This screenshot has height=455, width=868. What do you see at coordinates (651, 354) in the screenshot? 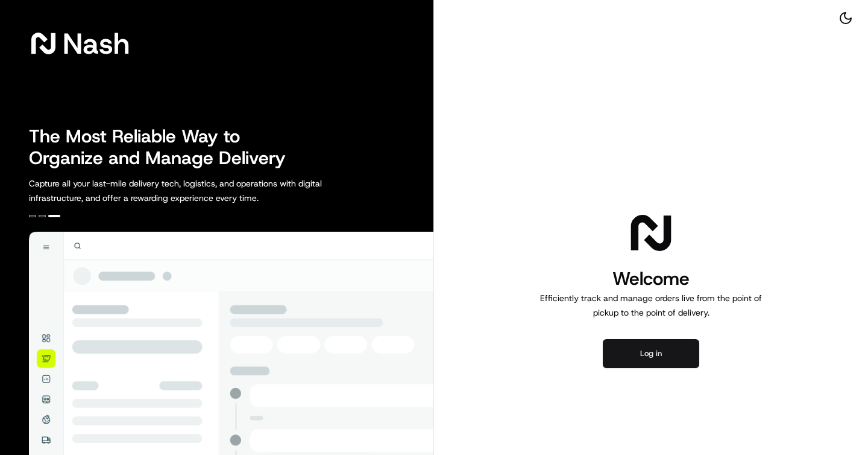
I see `button: Log in` at bounding box center [651, 354].